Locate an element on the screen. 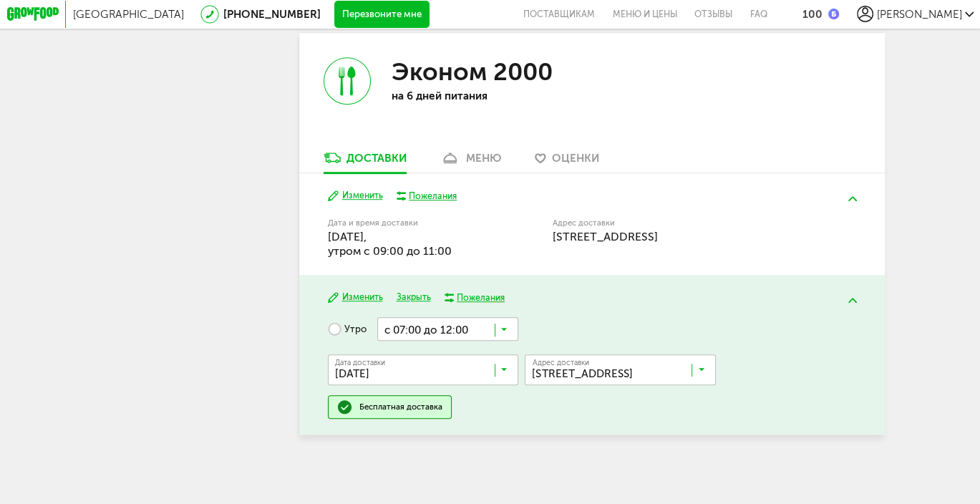 The width and height of the screenshot is (980, 504). button: Закрыть is located at coordinates (413, 297).